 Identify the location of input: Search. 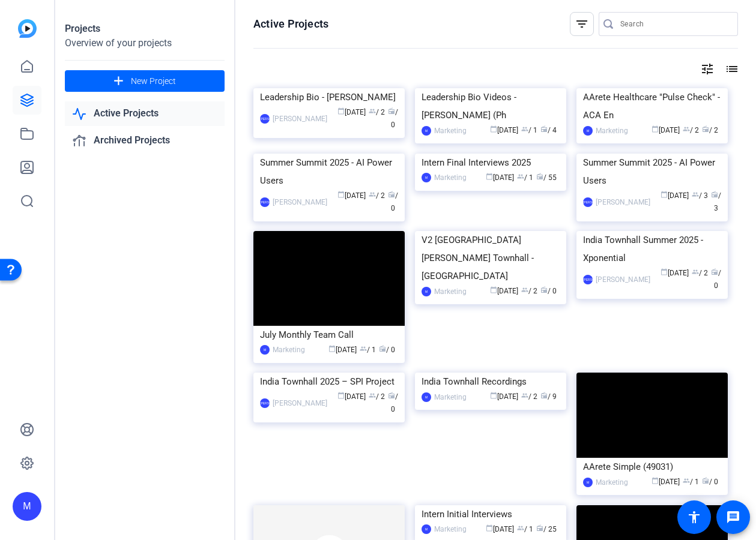
(674, 24).